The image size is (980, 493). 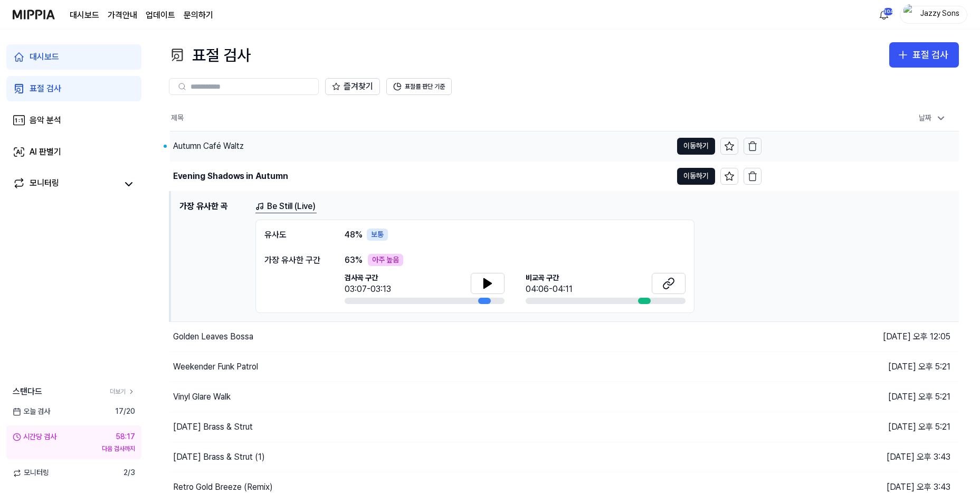 What do you see at coordinates (74, 89) in the screenshot?
I see `a: 표절 검사` at bounding box center [74, 89].